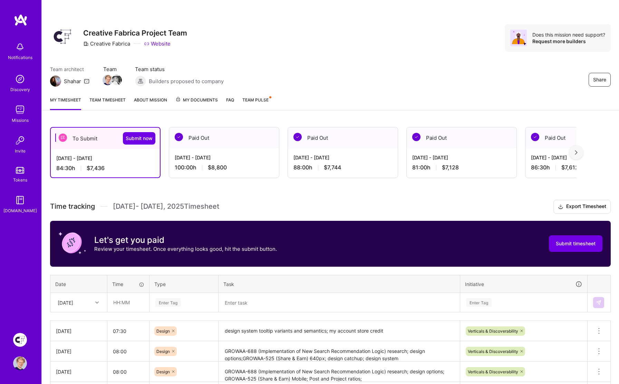 The image size is (619, 384). I want to click on h3: Let's get you paid, so click(185, 240).